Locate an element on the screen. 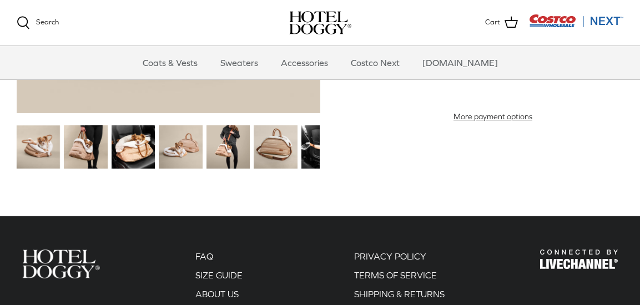 This screenshot has width=640, height=305. a: SHIPPING & RETURNS is located at coordinates (399, 294).